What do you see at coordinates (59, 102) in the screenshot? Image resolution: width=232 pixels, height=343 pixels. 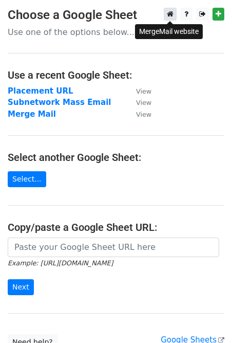 I see `strong: Subnetwork Mass Email` at bounding box center [59, 102].